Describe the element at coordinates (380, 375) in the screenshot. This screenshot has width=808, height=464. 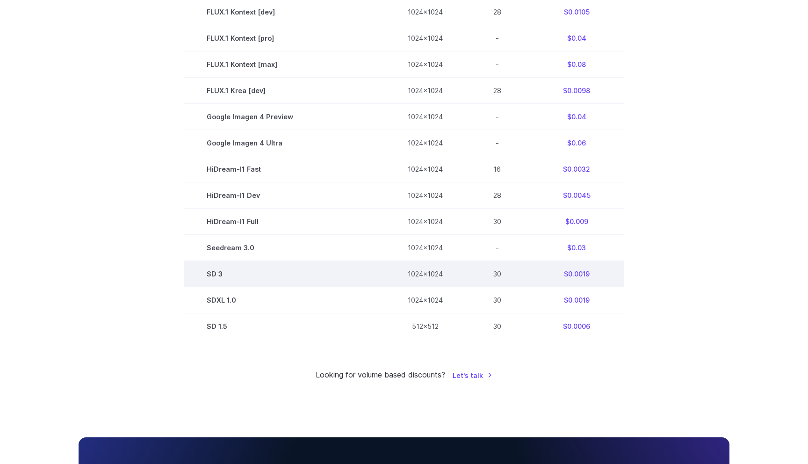
I see `small: Looking for volume based discounts?` at that location.